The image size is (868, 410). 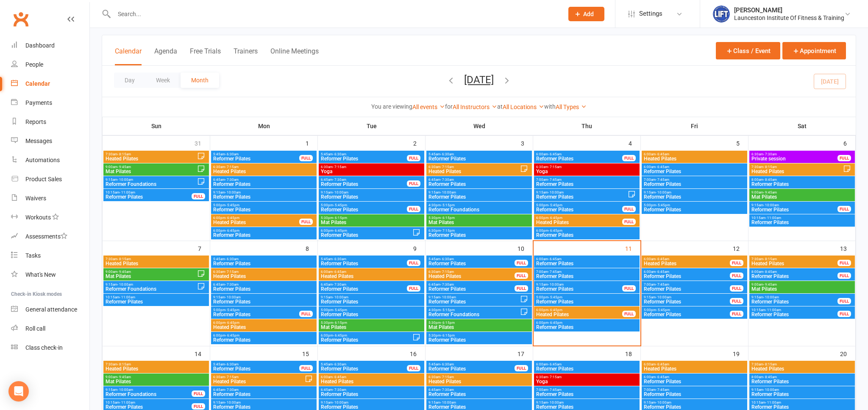 What do you see at coordinates (50, 122) in the screenshot?
I see `a: Reports` at bounding box center [50, 122].